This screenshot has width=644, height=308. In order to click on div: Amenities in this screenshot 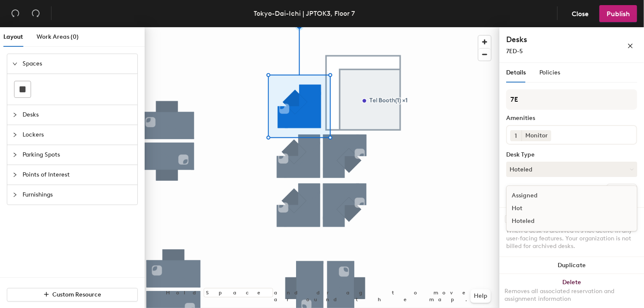, I will do `click(572, 118)`.